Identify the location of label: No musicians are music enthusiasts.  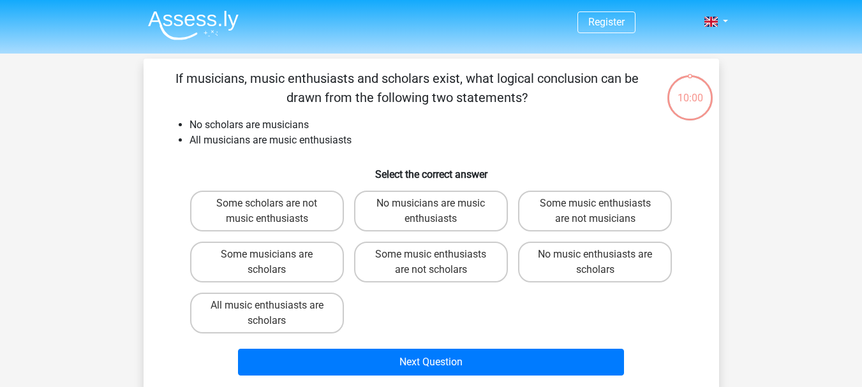
(431, 211).